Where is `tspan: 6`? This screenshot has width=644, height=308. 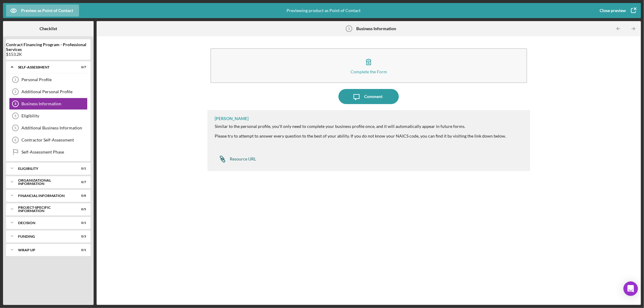 tspan: 6 is located at coordinates (15, 140).